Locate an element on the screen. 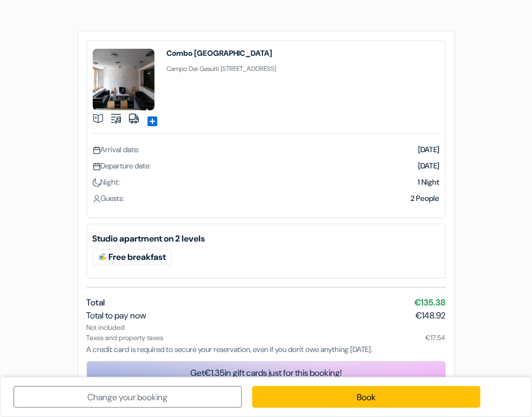  font: Guests: is located at coordinates (113, 198).